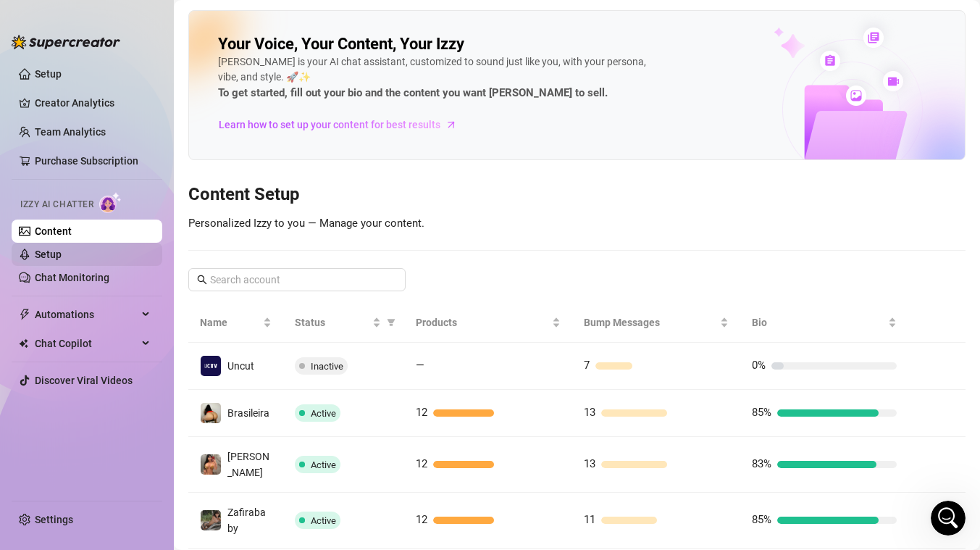  I want to click on button: Messages, so click(109, 446).